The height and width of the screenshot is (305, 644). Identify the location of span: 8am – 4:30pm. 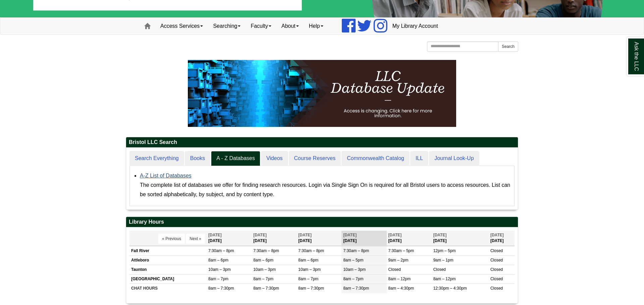
(401, 289).